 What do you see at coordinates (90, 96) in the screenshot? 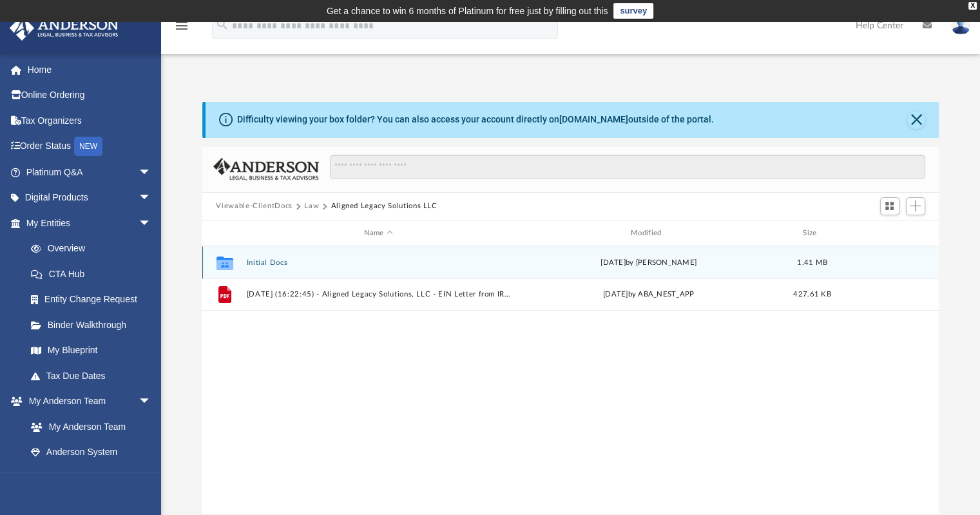
I see `a: Online Ordering` at bounding box center [90, 96].